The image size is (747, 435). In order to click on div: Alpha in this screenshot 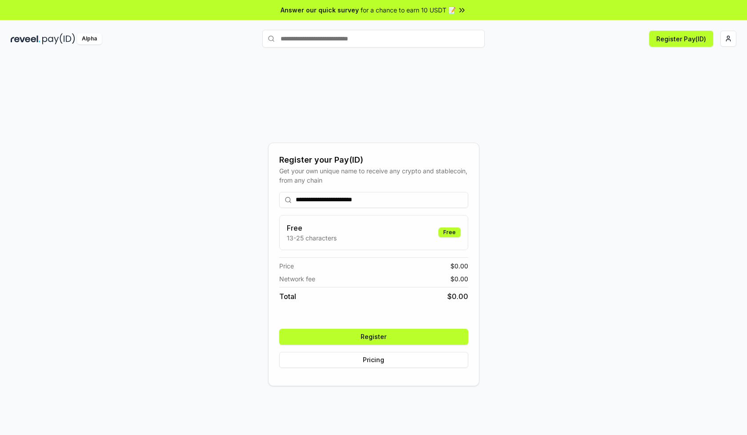, I will do `click(89, 39)`.